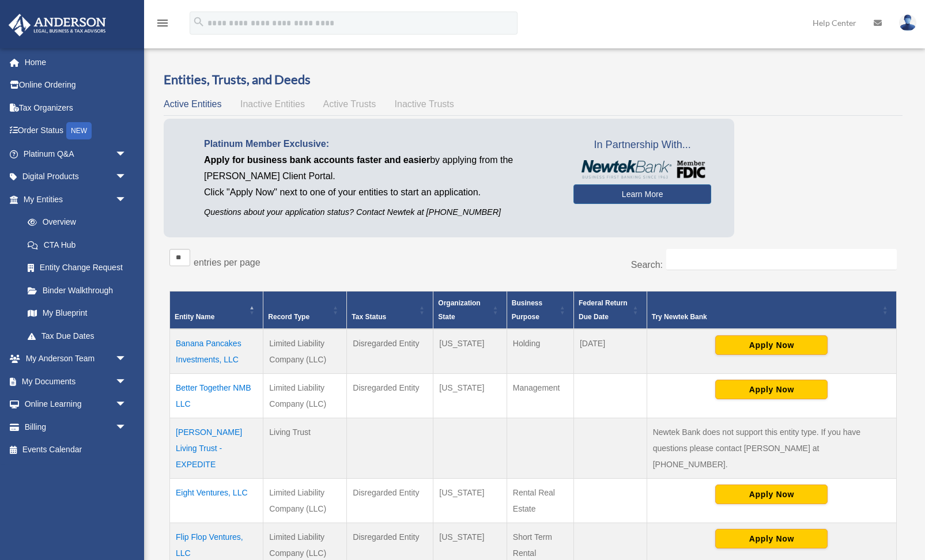  I want to click on span: Entity Name, so click(194, 317).